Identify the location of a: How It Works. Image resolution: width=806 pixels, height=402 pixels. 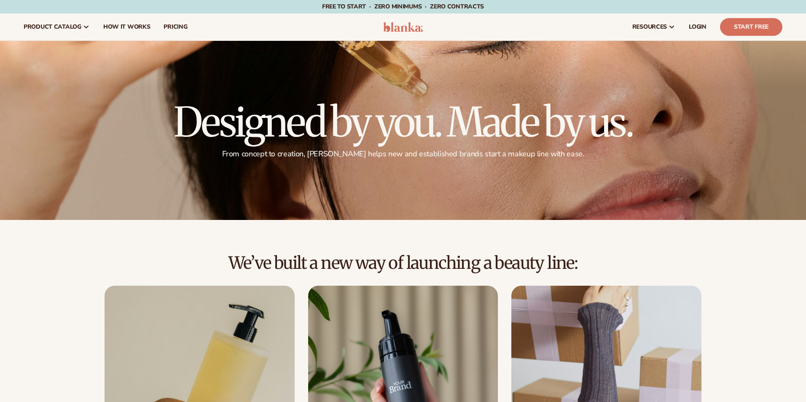
(127, 27).